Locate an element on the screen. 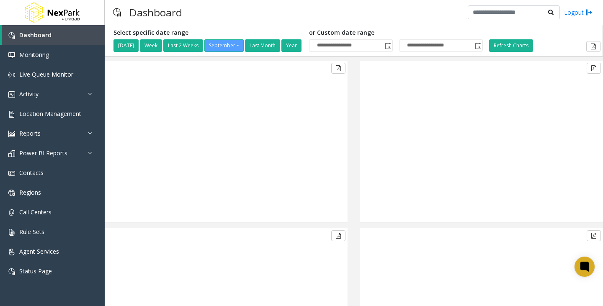 This screenshot has width=603, height=306. h3: Dashboard is located at coordinates (156, 12).